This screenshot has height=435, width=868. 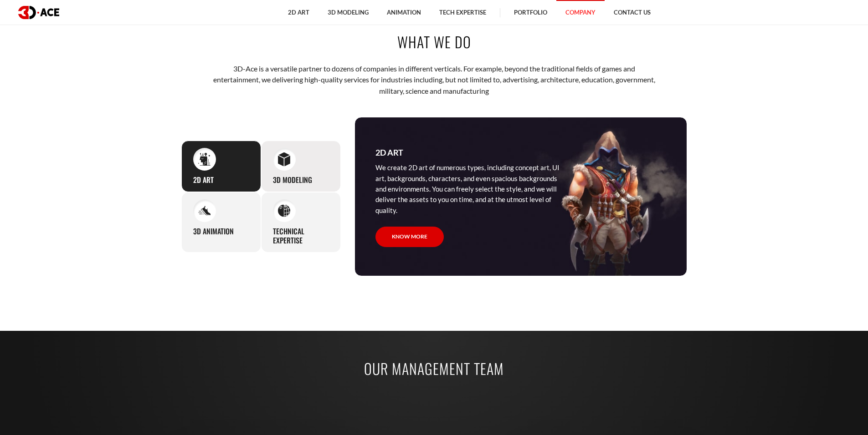 What do you see at coordinates (434, 79) in the screenshot?
I see `p: 3D-Ace is a versatile partner to dozens of companies in different verticals. For example, beyond ...` at bounding box center [434, 79].